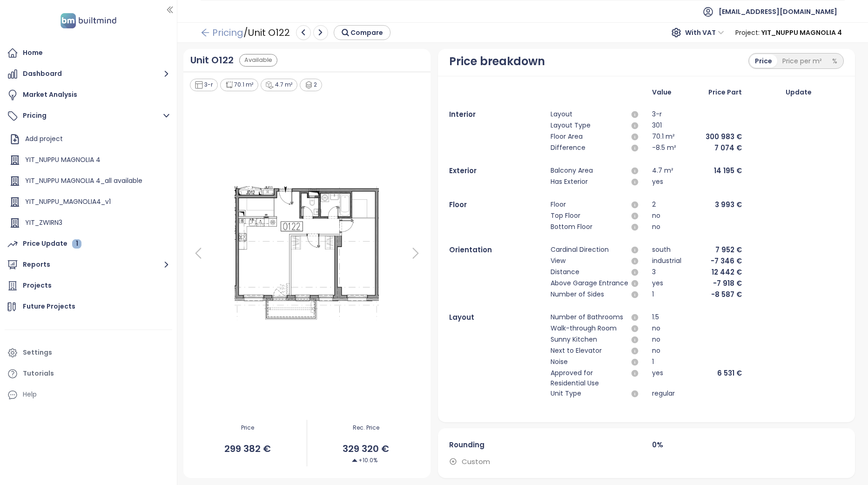 This screenshot has height=485, width=868. I want to click on div: Bottom Floor, so click(572, 227).